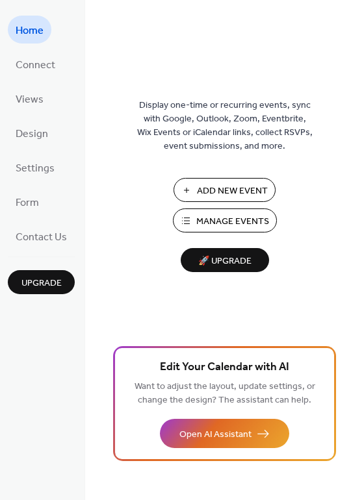 The image size is (364, 500). What do you see at coordinates (224, 433) in the screenshot?
I see `button: Open AI Assistant` at bounding box center [224, 433].